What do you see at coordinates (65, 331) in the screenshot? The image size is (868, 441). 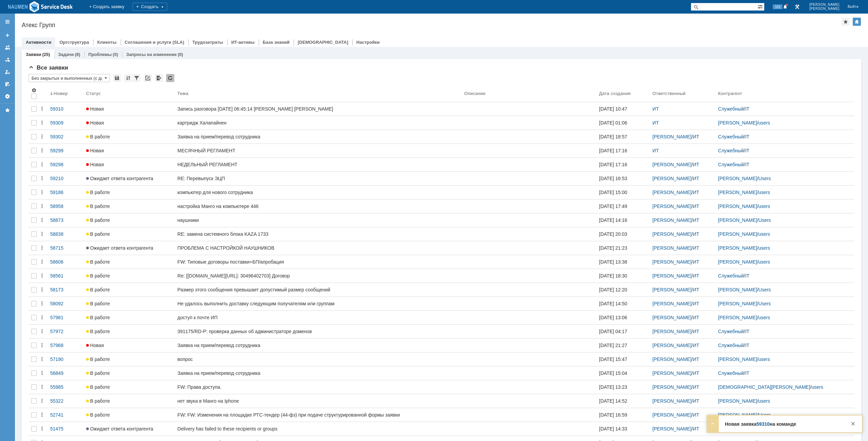 I see `a: 57972` at bounding box center [65, 331].